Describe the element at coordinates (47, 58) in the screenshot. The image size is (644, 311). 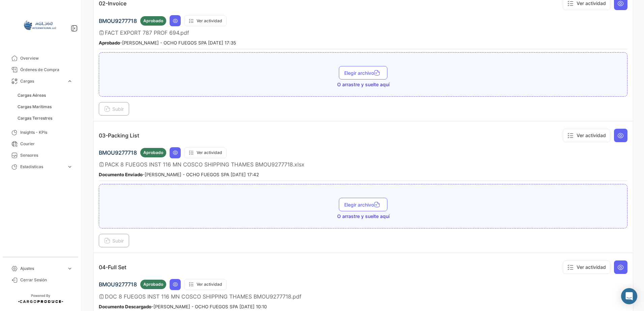
I see `span: Overview` at that location.